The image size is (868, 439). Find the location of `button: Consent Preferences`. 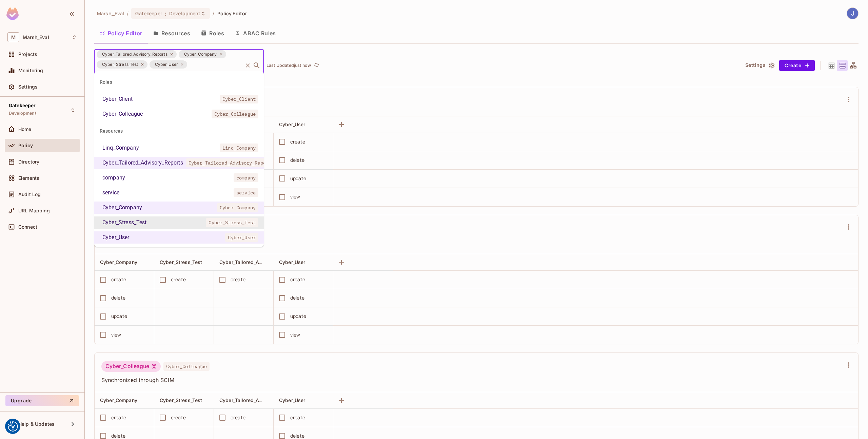

button: Consent Preferences is located at coordinates (13, 427).